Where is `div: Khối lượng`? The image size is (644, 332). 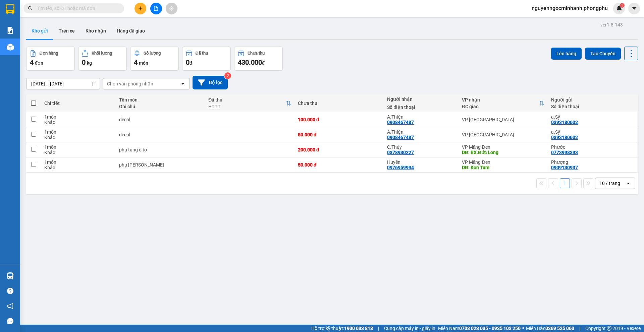 div: Khối lượng is located at coordinates (102, 53).